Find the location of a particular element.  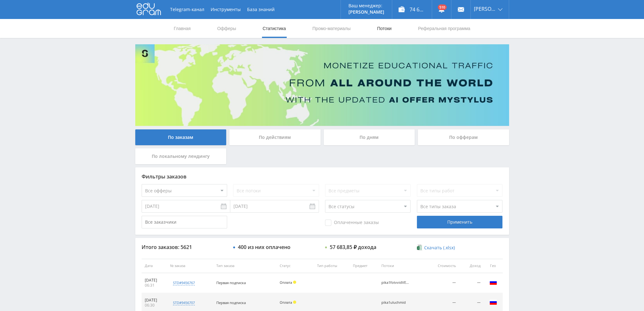

a: Главная is located at coordinates (182, 28).